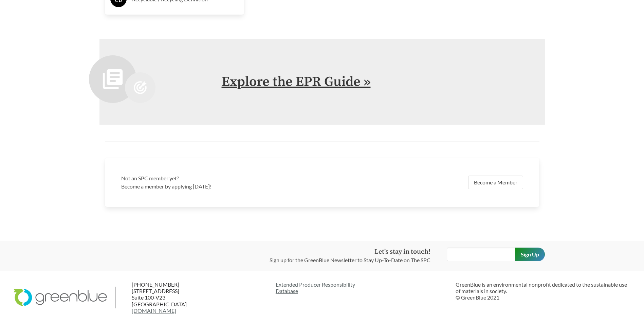 This screenshot has height=324, width=644. What do you see at coordinates (220, 178) in the screenshot?
I see `h3: Not an SPC member yet?` at bounding box center [220, 178].